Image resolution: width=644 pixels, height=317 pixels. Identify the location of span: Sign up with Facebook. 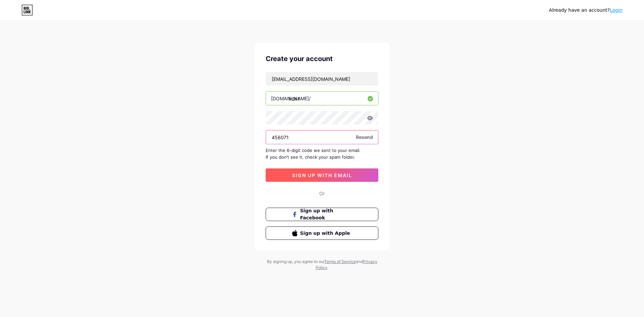
(326, 215).